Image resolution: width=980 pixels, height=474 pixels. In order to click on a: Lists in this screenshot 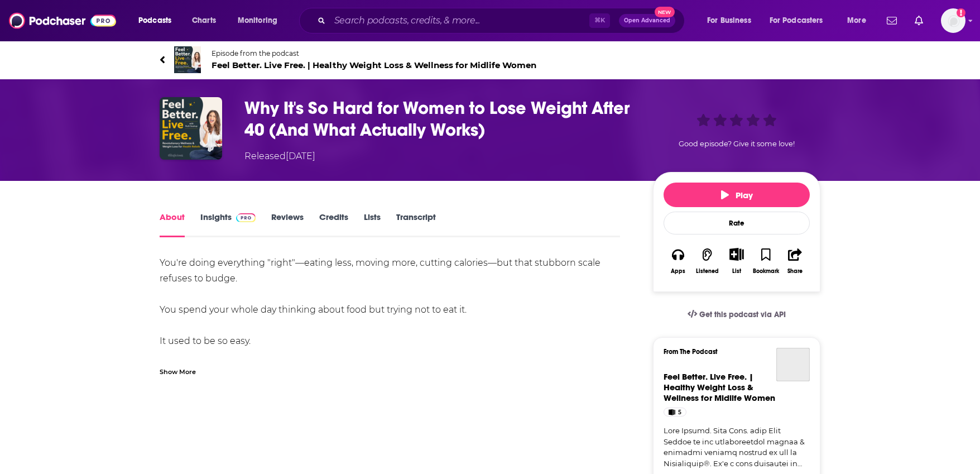, I will do `click(372, 224)`.